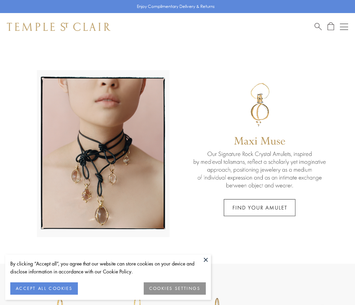 Image resolution: width=355 pixels, height=305 pixels. I want to click on button: COOKIES SETTINGS, so click(175, 288).